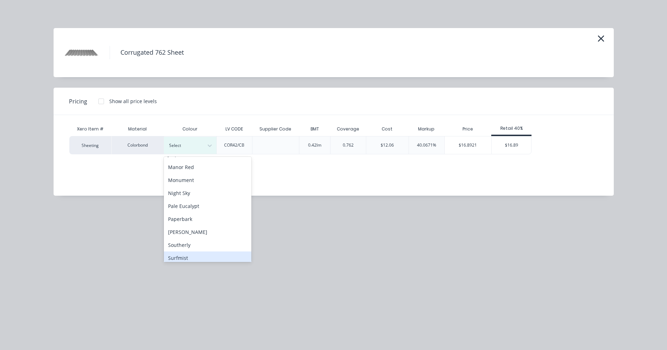  Describe the element at coordinates (208, 244) in the screenshot. I see `div: Southerly` at that location.